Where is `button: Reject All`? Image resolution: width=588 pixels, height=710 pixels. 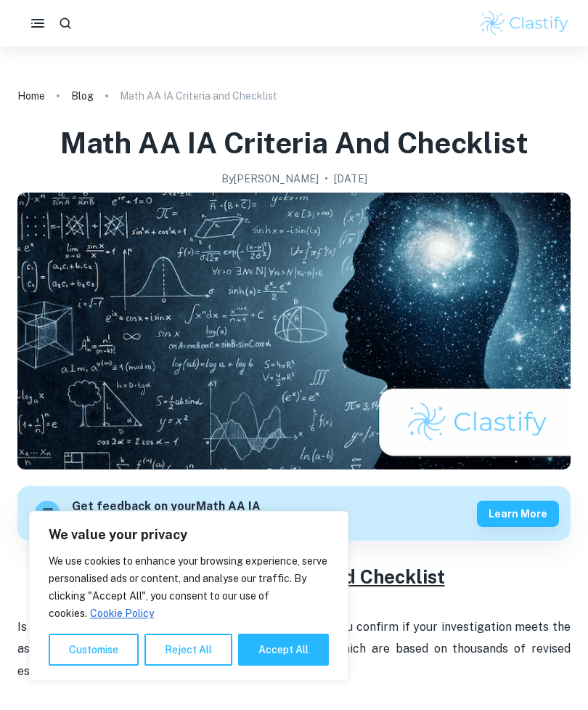
button: Reject All is located at coordinates (188, 650).